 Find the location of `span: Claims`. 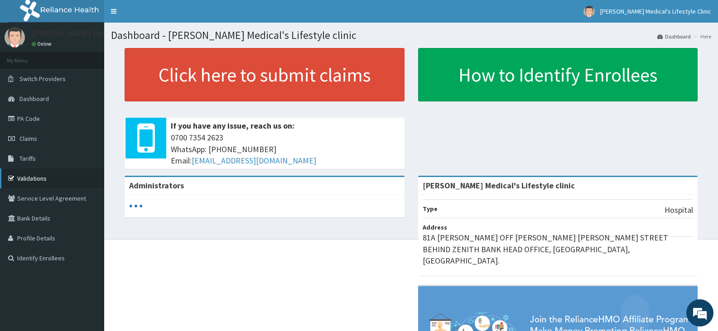

span: Claims is located at coordinates (28, 139).